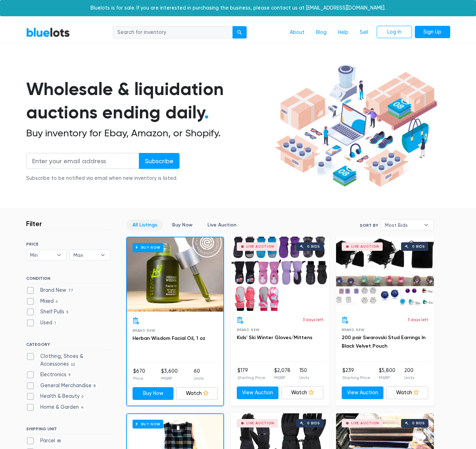 This screenshot has width=476, height=449. I want to click on span: 1, so click(55, 323).